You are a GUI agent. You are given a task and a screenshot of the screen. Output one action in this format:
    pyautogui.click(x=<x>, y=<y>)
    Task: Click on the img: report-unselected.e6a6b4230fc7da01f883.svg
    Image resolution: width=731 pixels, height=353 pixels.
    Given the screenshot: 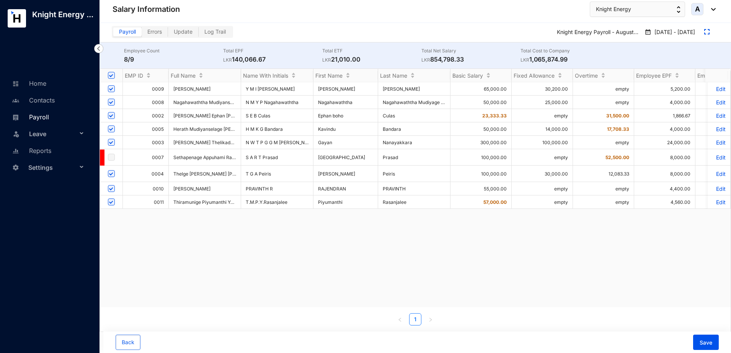 What is the action you would take?
    pyautogui.click(x=16, y=151)
    